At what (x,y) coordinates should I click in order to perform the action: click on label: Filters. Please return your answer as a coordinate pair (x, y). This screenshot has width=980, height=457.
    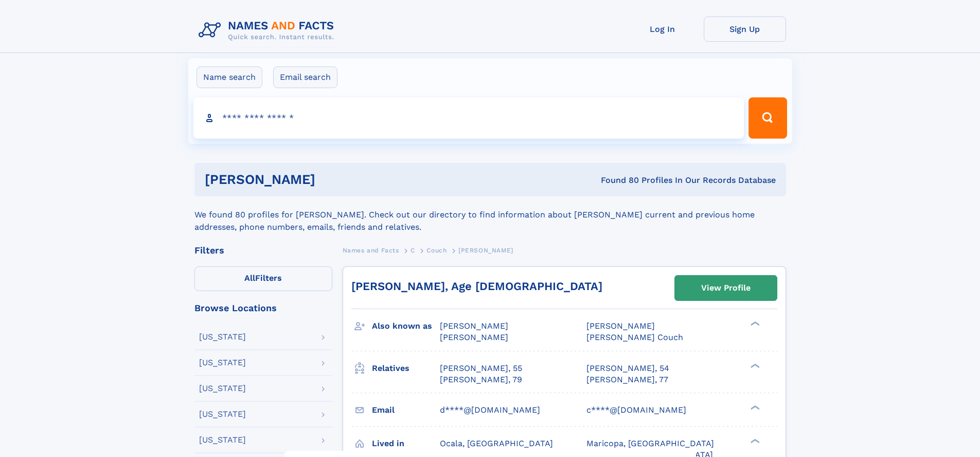
    Looking at the image, I should click on (263, 279).